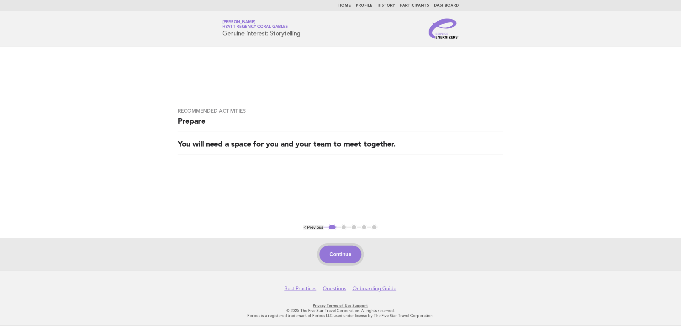 The image size is (681, 326). Describe the element at coordinates (255, 27) in the screenshot. I see `span: Hyatt Regency Coral Gables` at that location.